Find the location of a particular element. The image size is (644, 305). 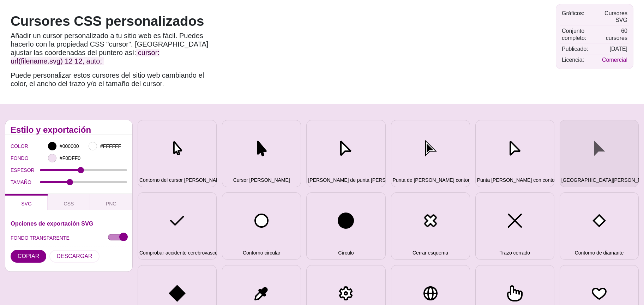

font: FONDO TRANSPARENTE is located at coordinates (40, 238).